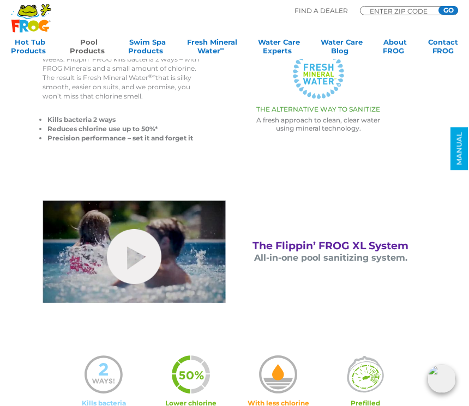 This screenshot has width=469, height=406. I want to click on a: MANUAL, so click(459, 149).